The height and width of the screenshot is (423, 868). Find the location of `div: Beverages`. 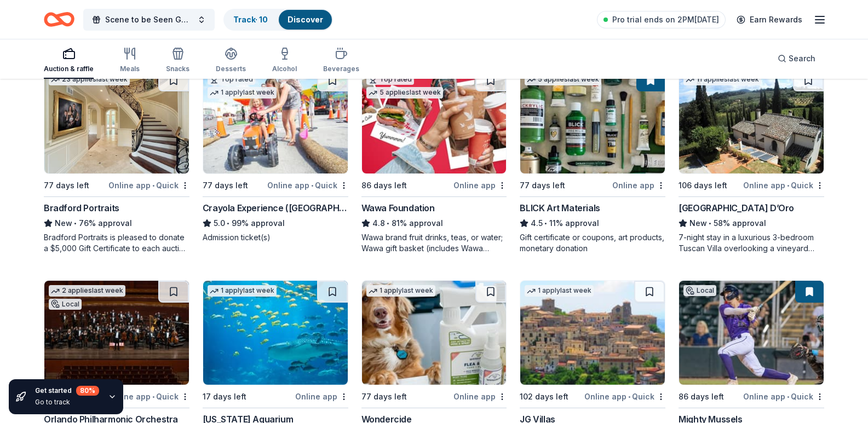

div: Beverages is located at coordinates (341, 69).